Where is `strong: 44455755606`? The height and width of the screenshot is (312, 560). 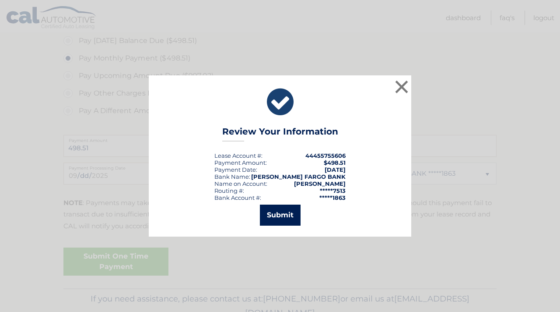 strong: 44455755606 is located at coordinates (326, 155).